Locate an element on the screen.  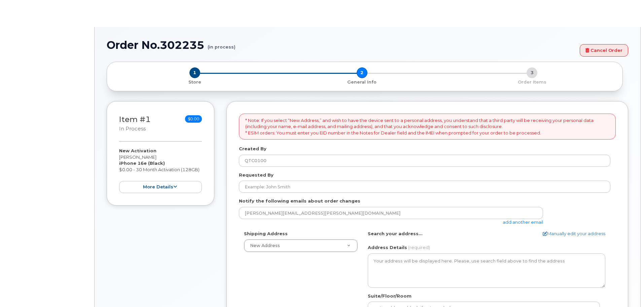
label: Suite/Floor/Room is located at coordinates (390, 296).